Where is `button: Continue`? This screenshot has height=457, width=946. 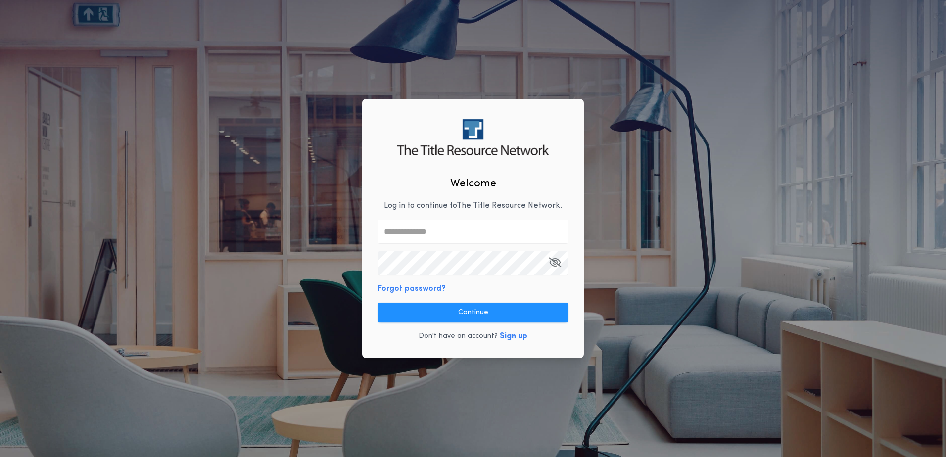
button: Continue is located at coordinates (473, 313).